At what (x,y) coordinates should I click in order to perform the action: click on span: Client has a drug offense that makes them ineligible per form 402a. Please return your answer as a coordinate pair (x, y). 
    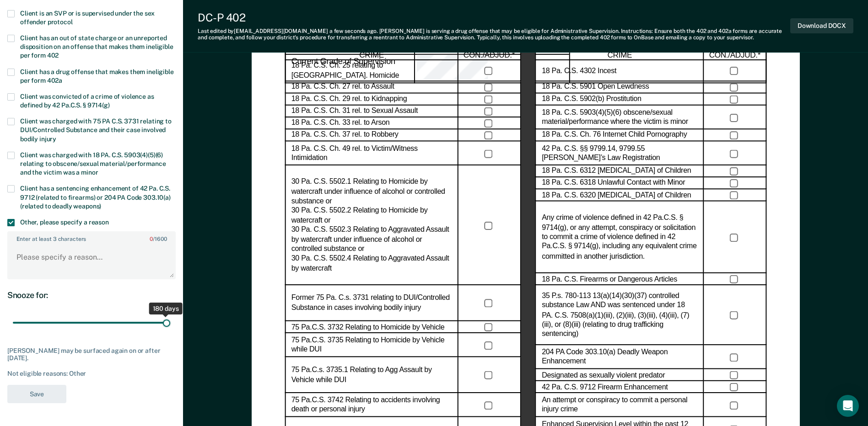
    Looking at the image, I should click on (97, 75).